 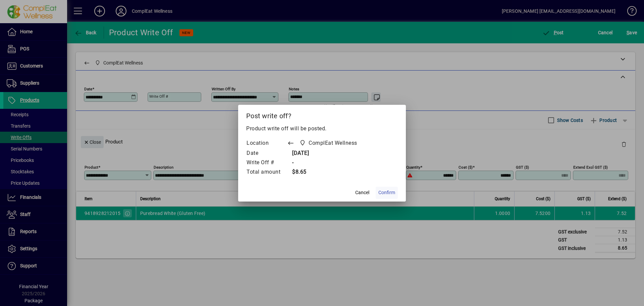 What do you see at coordinates (387, 193) in the screenshot?
I see `button: Confirm` at bounding box center [387, 193].